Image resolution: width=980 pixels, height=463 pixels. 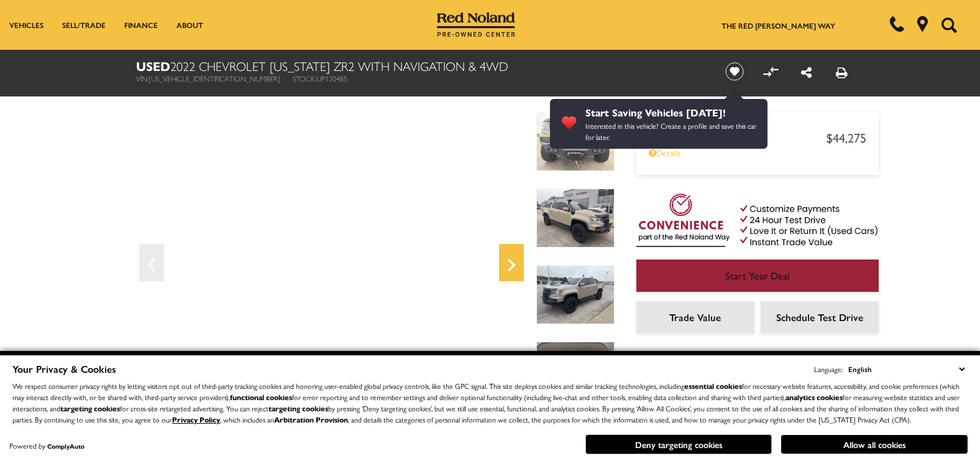 What do you see at coordinates (575, 141) in the screenshot?
I see `img: Used 2022 Sand Dune Metallic Chevrolet ZR2 image 1` at bounding box center [575, 141].